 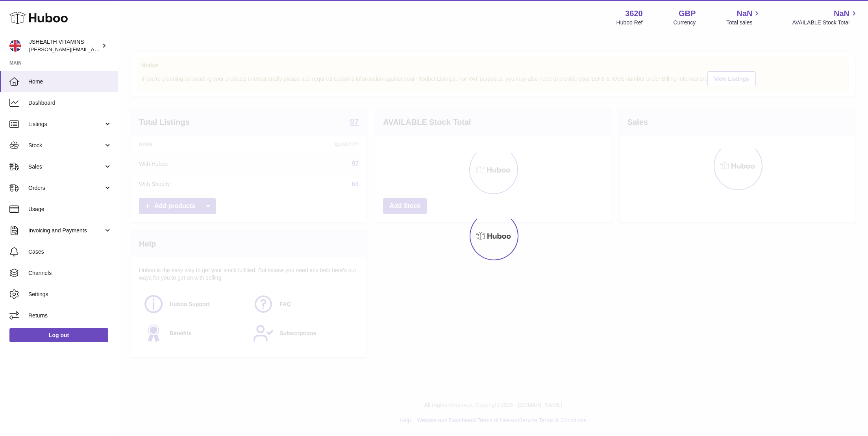 I want to click on span: Orders, so click(x=66, y=188).